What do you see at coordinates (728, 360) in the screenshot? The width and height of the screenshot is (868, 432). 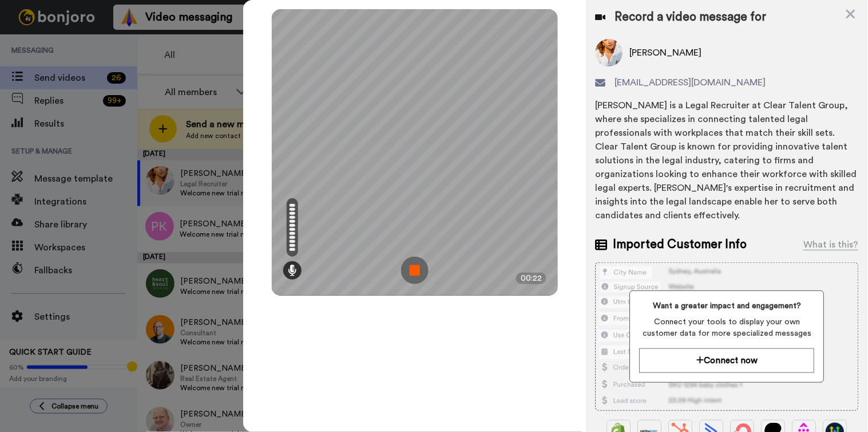 I see `button: Connect now` at bounding box center [728, 360].